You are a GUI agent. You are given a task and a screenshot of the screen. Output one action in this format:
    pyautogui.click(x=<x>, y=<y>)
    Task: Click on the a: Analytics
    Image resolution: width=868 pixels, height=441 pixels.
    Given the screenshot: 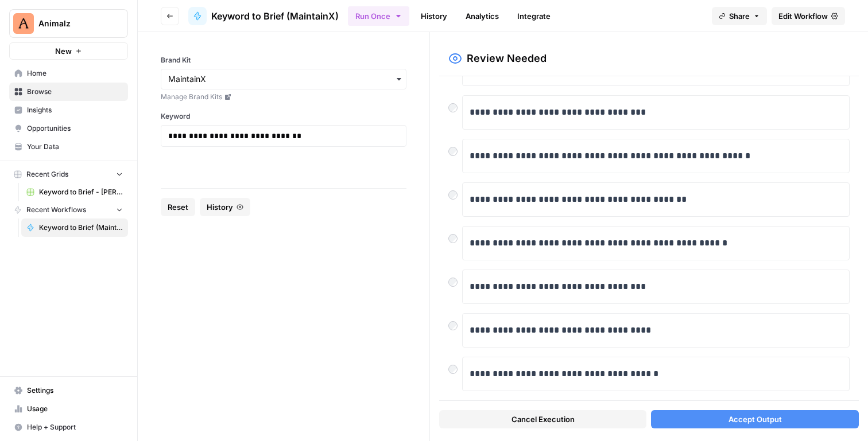 What is the action you would take?
    pyautogui.click(x=482, y=16)
    